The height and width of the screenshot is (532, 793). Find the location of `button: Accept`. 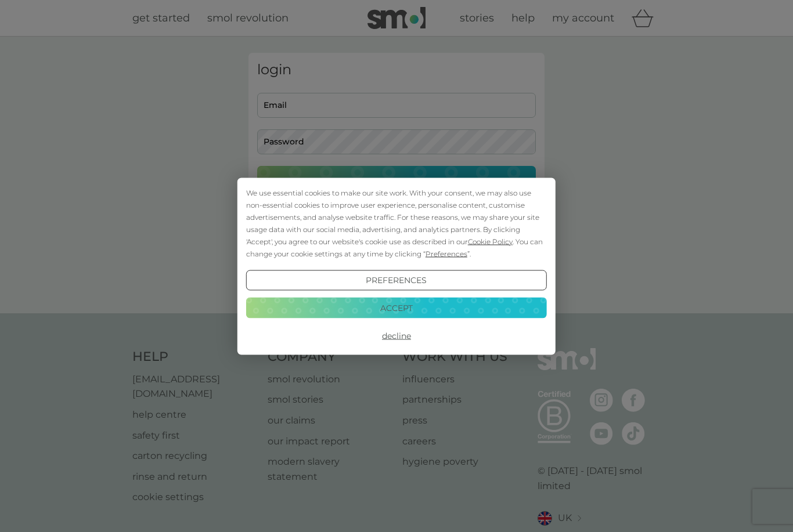

button: Accept is located at coordinates (396, 308).